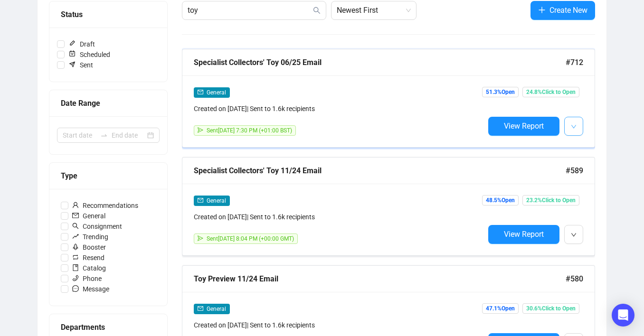  What do you see at coordinates (500, 92) in the screenshot?
I see `span: 51.3% Open` at bounding box center [500, 92].